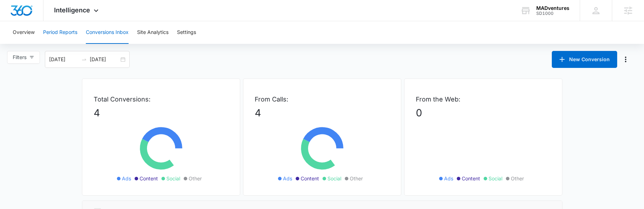 Image resolution: width=644 pixels, height=209 pixels. I want to click on p: 0, so click(484, 113).